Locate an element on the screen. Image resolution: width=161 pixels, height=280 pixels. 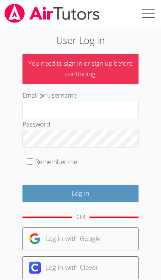
h2: User Log in is located at coordinates (81, 40).